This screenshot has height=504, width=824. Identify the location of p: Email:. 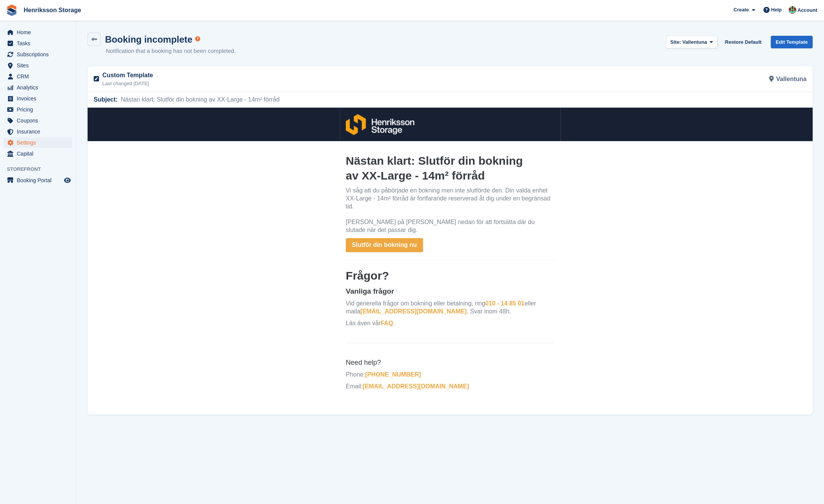
(363, 279).